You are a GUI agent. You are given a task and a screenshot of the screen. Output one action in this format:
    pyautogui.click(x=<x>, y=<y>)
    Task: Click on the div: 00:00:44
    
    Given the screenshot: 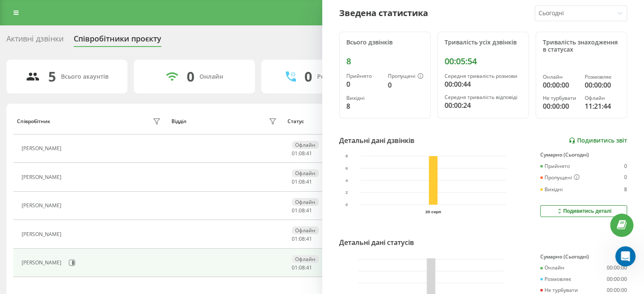 What is the action you would take?
    pyautogui.click(x=483, y=84)
    